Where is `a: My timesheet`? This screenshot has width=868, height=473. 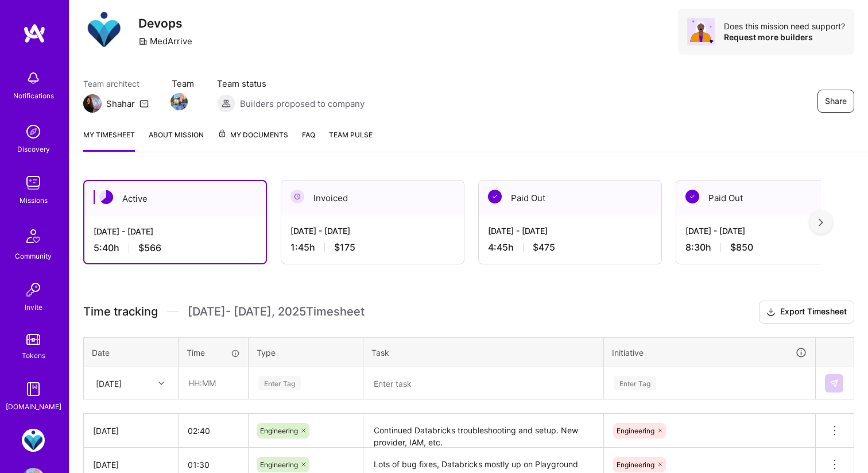 a: My timesheet is located at coordinates (109, 140).